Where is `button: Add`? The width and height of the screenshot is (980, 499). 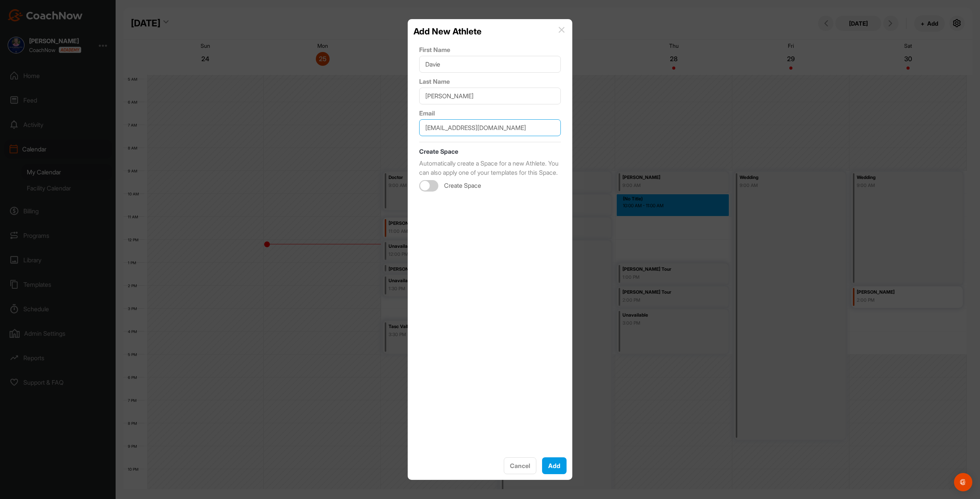 button: Add is located at coordinates (555, 466).